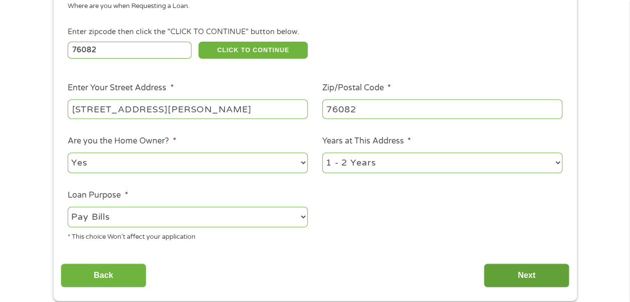  Describe the element at coordinates (187, 109) in the screenshot. I see `input: 1 Main Street` at that location.